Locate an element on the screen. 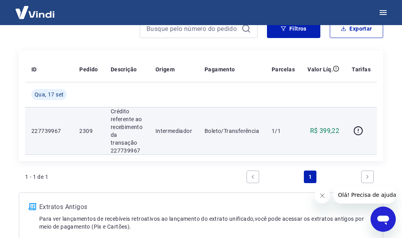 This screenshot has height=238, width=402. p: Boleto/Transferência is located at coordinates (232, 131).